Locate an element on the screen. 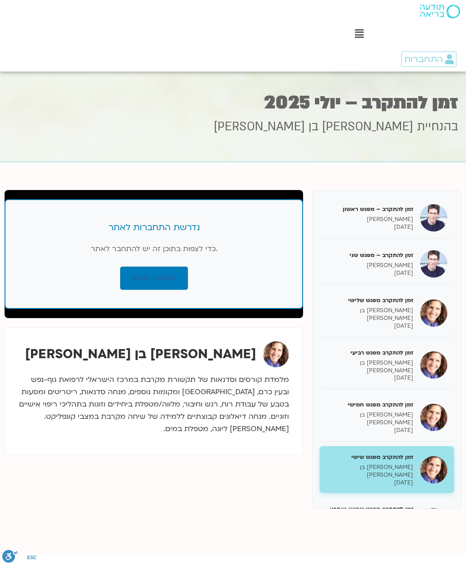  h5: זמן להתקרב מפגש שישי is located at coordinates (370, 457).